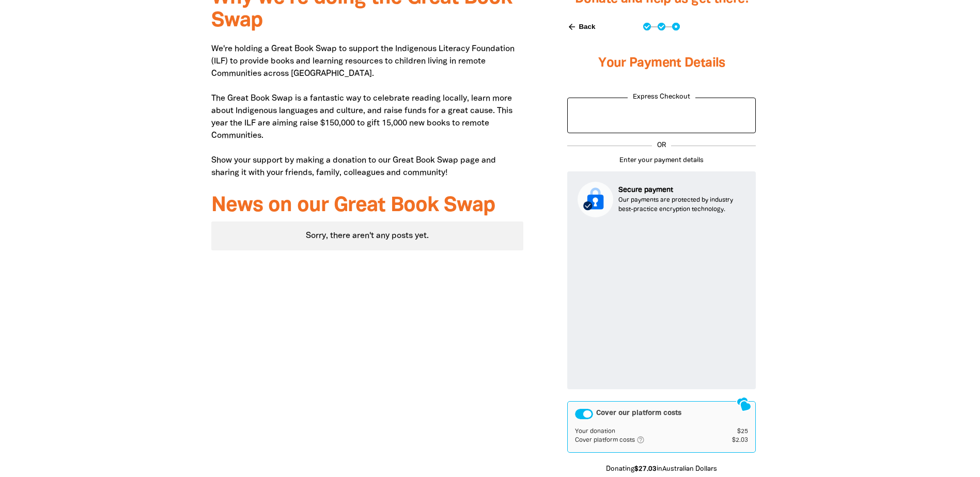 Image resolution: width=980 pixels, height=477 pixels. Describe the element at coordinates (732, 432) in the screenshot. I see `td: $25` at that location.